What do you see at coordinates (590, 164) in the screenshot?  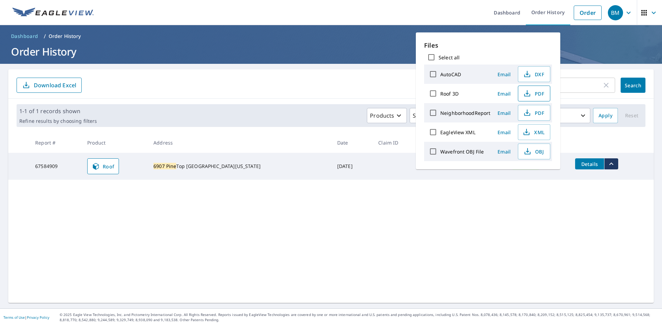 I see `span: Details` at bounding box center [590, 164].